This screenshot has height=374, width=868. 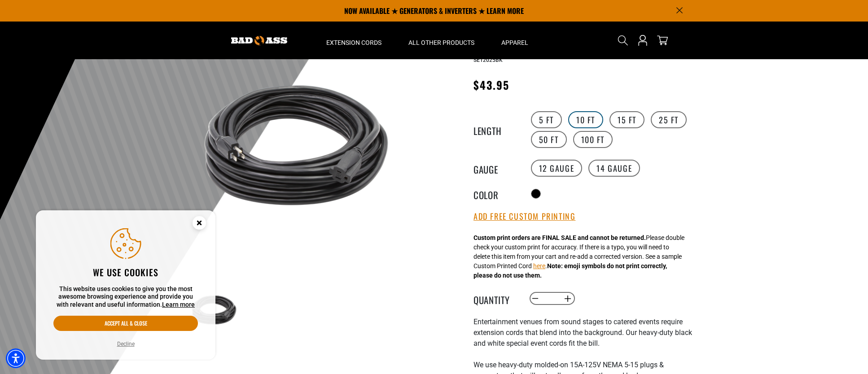 What do you see at coordinates (669, 120) in the screenshot?
I see `label: 25 FT` at bounding box center [669, 120].